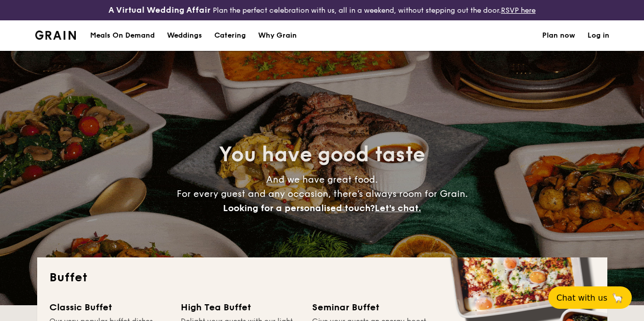 This screenshot has height=321, width=644. What do you see at coordinates (184, 35) in the screenshot?
I see `div: Weddings` at bounding box center [184, 35].